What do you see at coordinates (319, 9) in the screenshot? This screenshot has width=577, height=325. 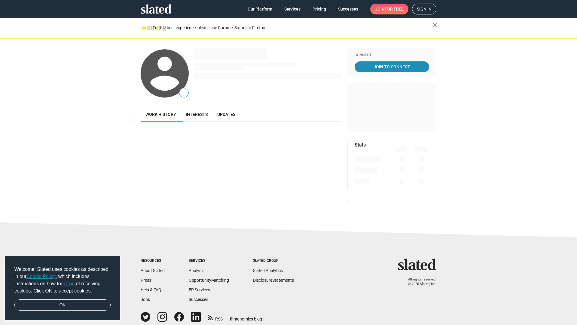 I see `span: Pricing` at bounding box center [319, 9].